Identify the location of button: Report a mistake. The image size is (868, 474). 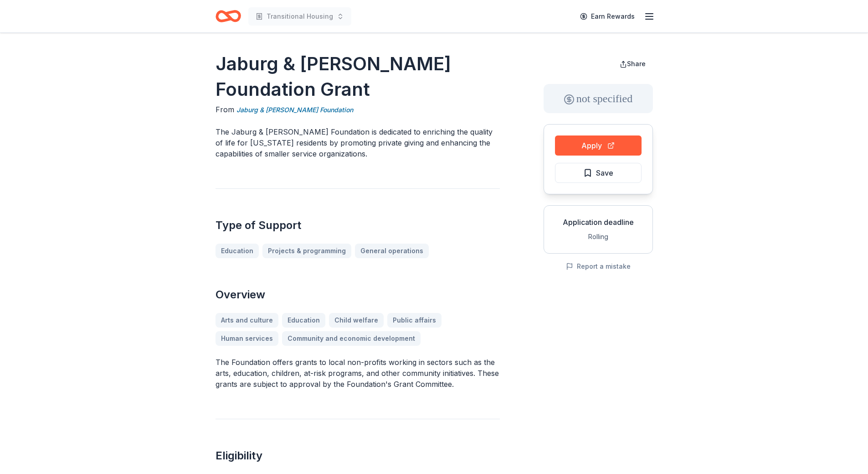
(598, 267).